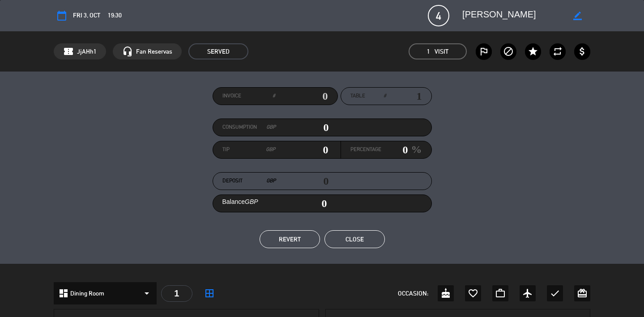 This screenshot has width=644, height=317. What do you see at coordinates (500, 293) in the screenshot?
I see `i: work_outline` at bounding box center [500, 293].